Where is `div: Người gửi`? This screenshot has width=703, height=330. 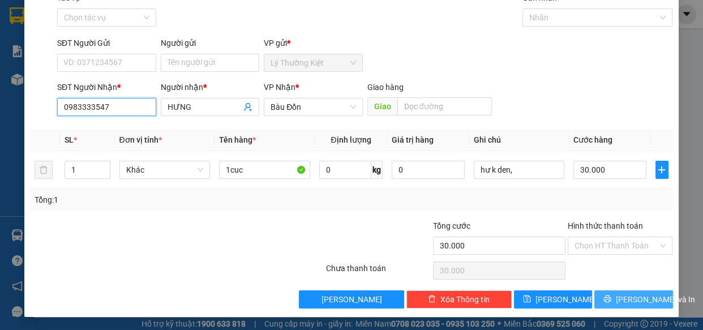 div: Người gửi is located at coordinates (210, 43).